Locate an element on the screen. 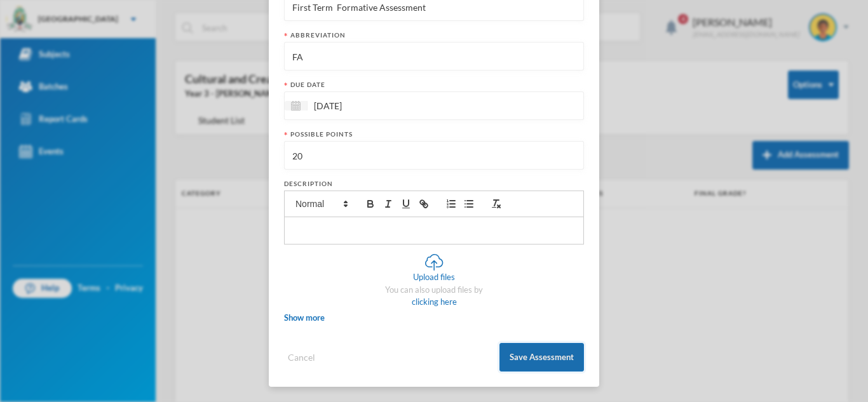 The image size is (868, 402). input: Select date is located at coordinates (361, 106).